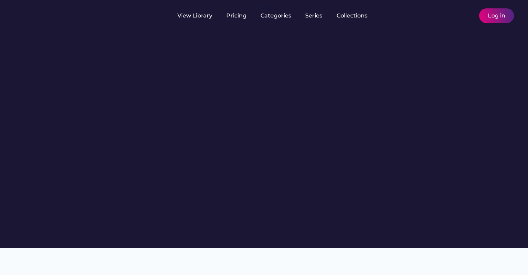  What do you see at coordinates (265, 7) in the screenshot?
I see `div: fvck` at bounding box center [265, 7].